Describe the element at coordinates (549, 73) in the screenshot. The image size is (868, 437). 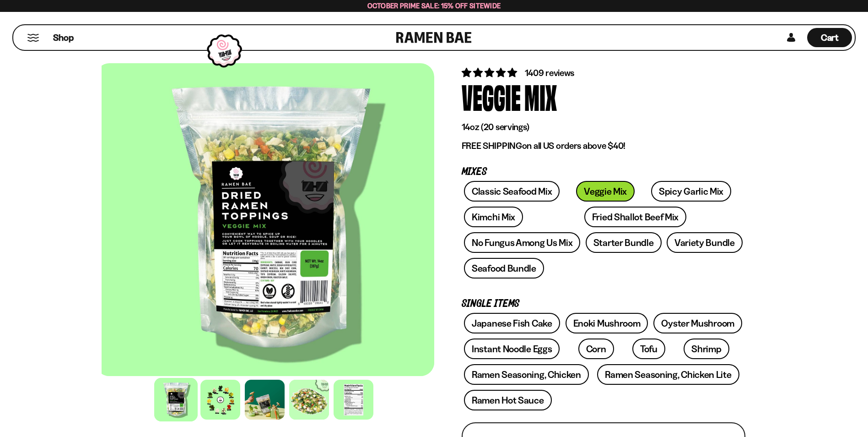
I see `span: 1409 reviews` at that location.